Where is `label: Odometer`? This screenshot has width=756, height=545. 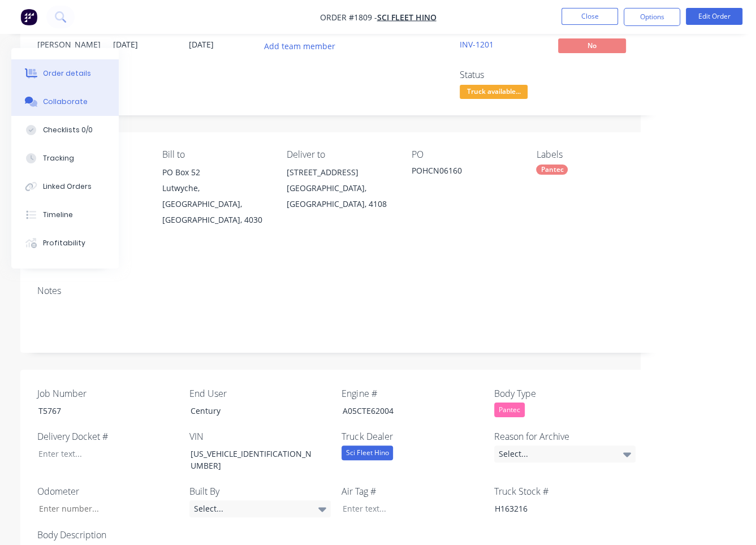
label: Odometer is located at coordinates (108, 492).